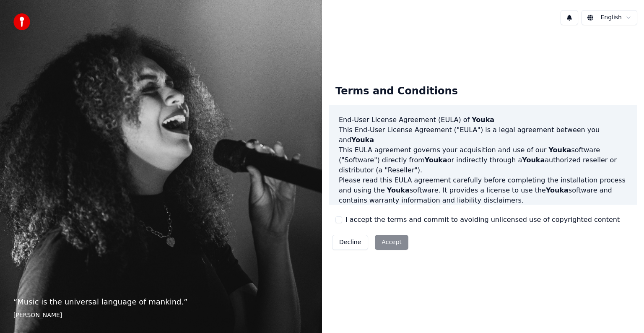  What do you see at coordinates (22, 22) in the screenshot?
I see `img: youka` at bounding box center [22, 22].